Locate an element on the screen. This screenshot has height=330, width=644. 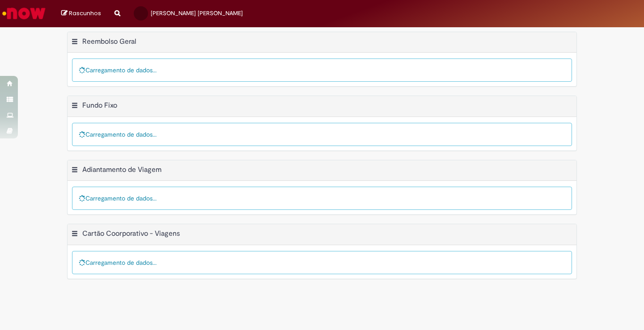
h2: Adiantamento de Viagem is located at coordinates (121, 170).